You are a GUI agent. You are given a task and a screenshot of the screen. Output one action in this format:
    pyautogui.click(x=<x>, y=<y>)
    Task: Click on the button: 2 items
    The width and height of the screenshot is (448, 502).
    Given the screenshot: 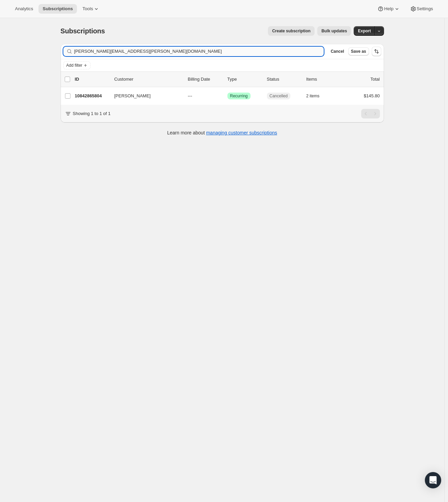 What is the action you would take?
    pyautogui.click(x=317, y=96)
    